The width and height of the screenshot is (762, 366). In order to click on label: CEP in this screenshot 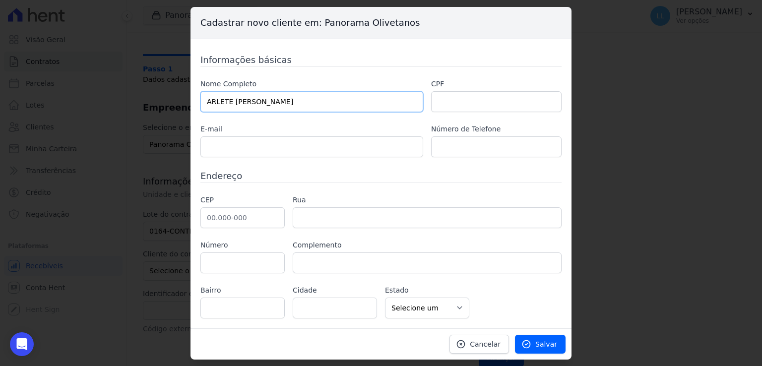, I will do `click(242, 200)`.